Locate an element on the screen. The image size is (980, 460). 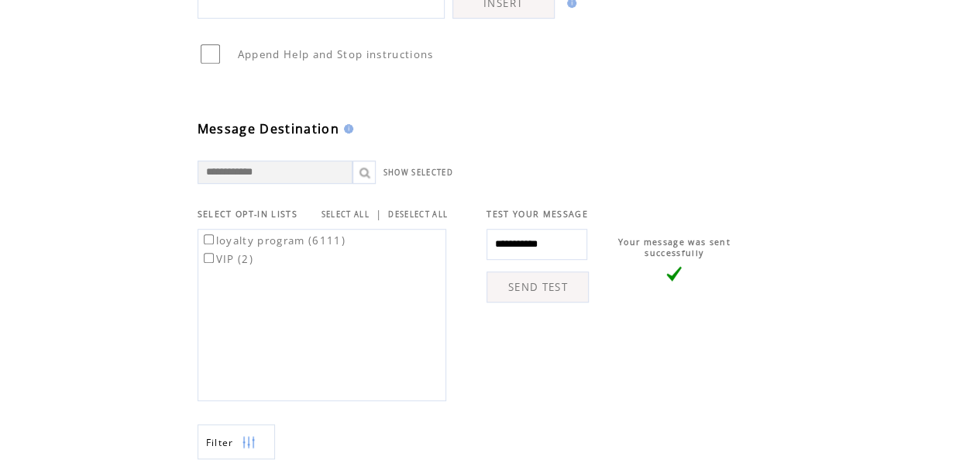
span: SELECT OPT-IN LISTS is located at coordinates (247, 214).